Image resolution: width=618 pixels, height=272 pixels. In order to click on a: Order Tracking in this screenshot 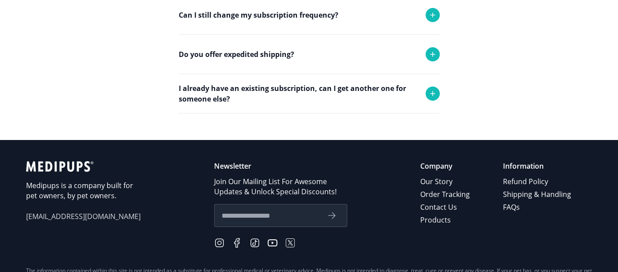, I will do `click(445, 195)`.